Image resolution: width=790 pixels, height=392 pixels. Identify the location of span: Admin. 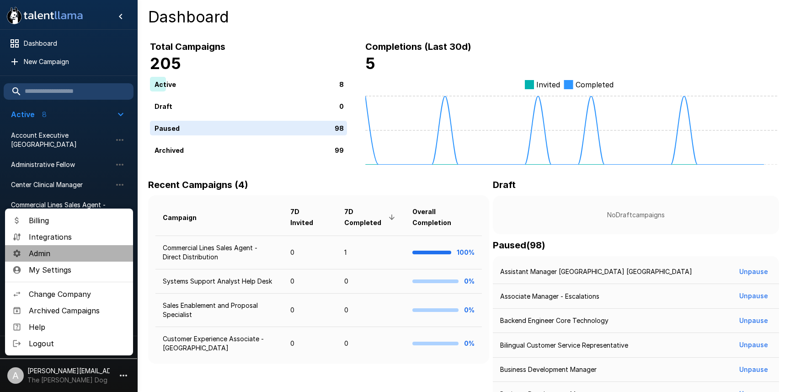
(77, 253).